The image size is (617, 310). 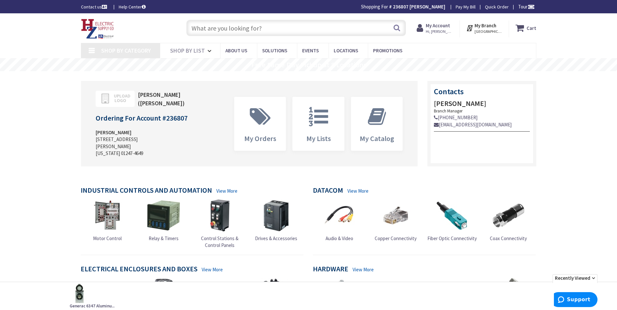 What do you see at coordinates (531, 28) in the screenshot?
I see `strong: Cart` at bounding box center [531, 28].